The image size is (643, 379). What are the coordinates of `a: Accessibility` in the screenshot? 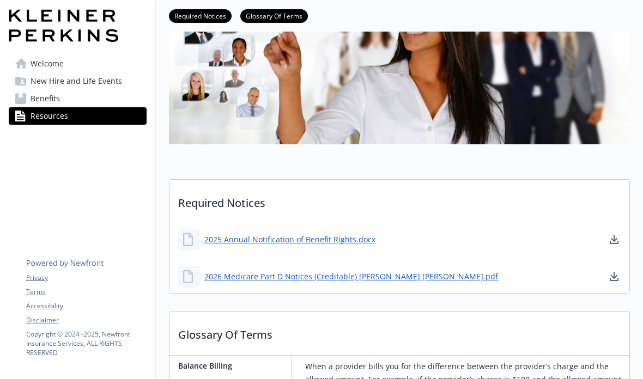 It's located at (86, 306).